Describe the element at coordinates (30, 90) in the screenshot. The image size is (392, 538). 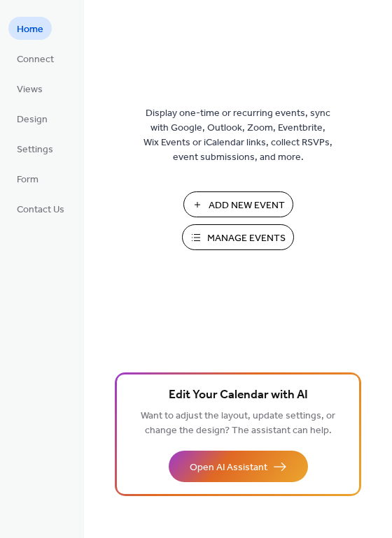
I see `span: Views` at that location.